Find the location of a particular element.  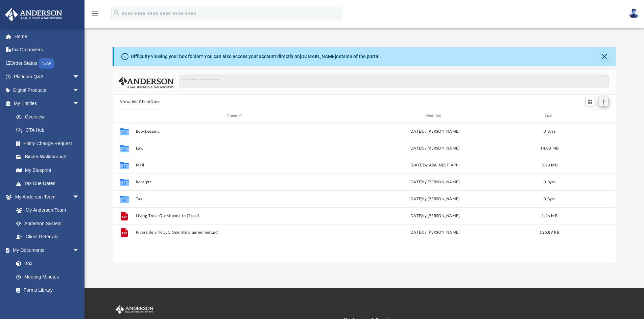

a: My Anderson Teamarrow_drop_down is located at coordinates (45, 197).